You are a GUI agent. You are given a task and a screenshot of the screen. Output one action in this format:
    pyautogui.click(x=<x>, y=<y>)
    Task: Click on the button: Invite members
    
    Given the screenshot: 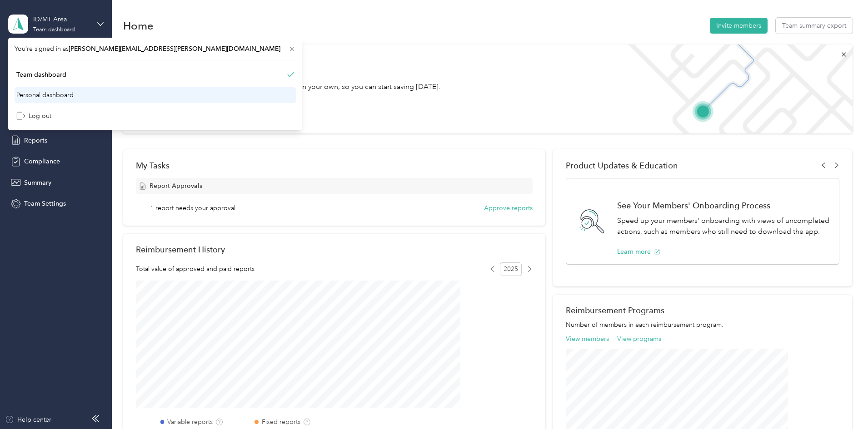 What is the action you would take?
    pyautogui.click(x=739, y=25)
    